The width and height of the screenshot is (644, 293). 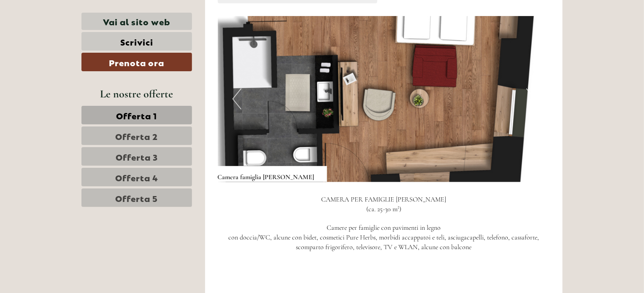 I want to click on span: Offerta 5, so click(x=137, y=198).